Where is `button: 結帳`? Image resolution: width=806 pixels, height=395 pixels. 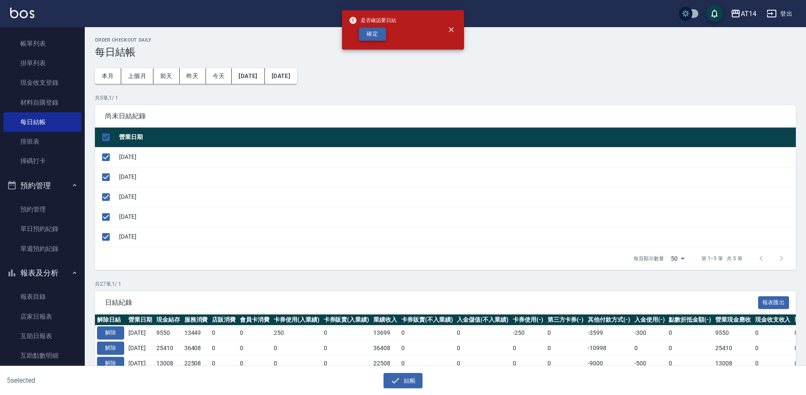
button: 結帳 is located at coordinates (403, 380).